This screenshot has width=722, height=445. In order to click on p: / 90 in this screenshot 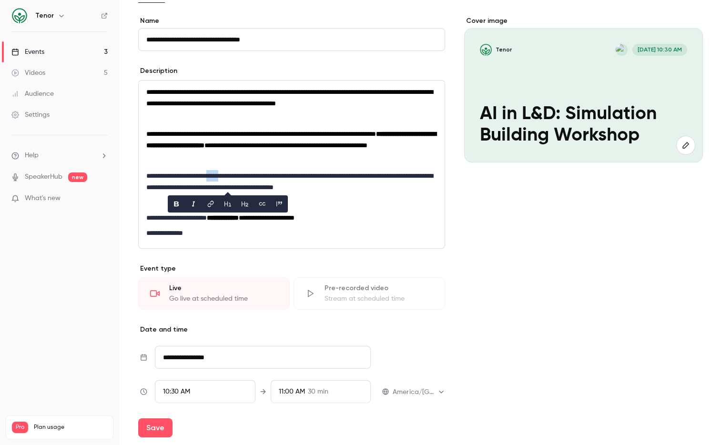, I will do `click(100, 437)`.